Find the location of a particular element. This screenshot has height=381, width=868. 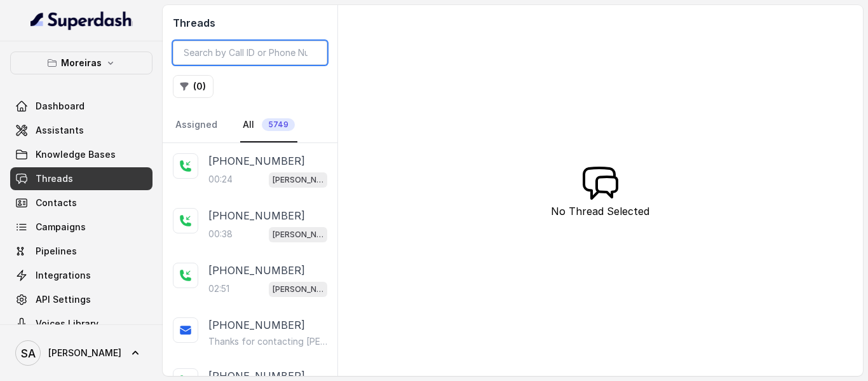

a: Pipelines is located at coordinates (81, 251).